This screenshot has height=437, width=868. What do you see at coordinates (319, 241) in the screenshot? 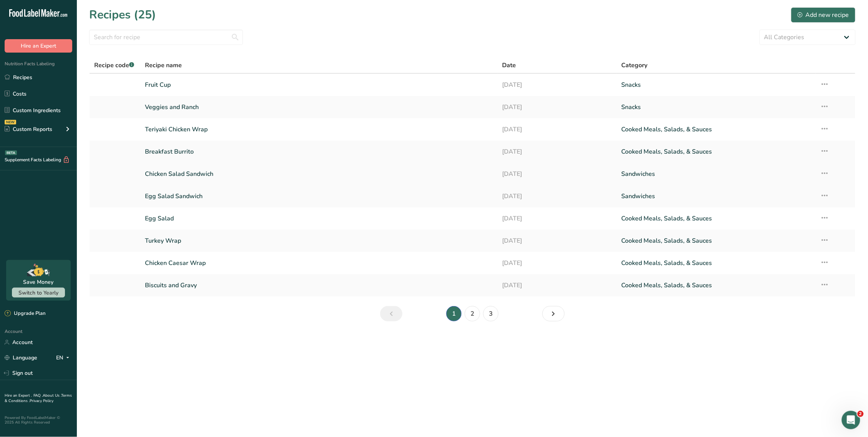
I see `a: Turkey Wrap` at bounding box center [319, 241].